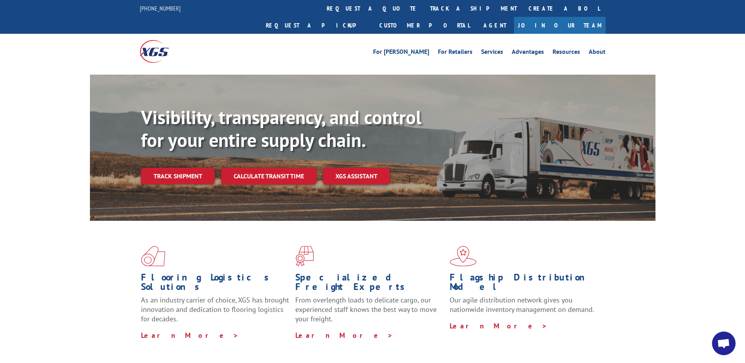 The image size is (745, 363). Describe the element at coordinates (524, 284) in the screenshot. I see `h1: Flagship Distribution Model` at that location.